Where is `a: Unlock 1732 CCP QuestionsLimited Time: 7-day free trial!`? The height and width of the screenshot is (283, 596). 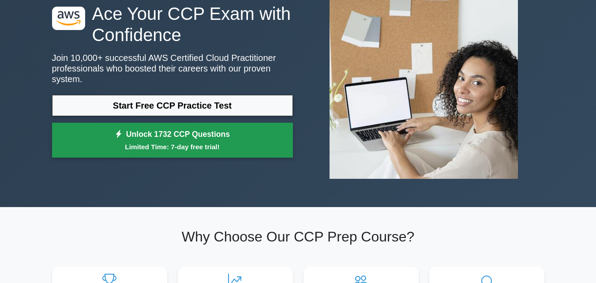 a: Unlock 1732 CCP QuestionsLimited Time: 7-day free trial! is located at coordinates (173, 140).